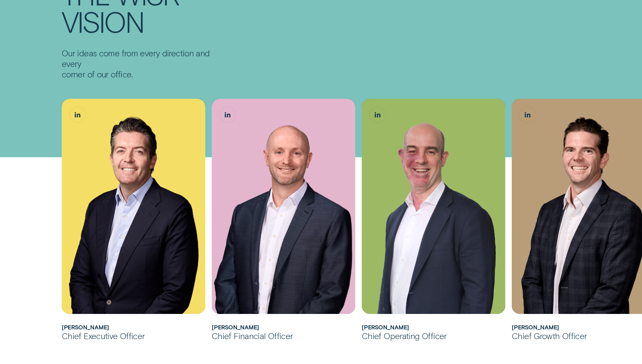 The width and height of the screenshot is (642, 364). I want to click on h2: Andrew Goodwin, so click(134, 327).